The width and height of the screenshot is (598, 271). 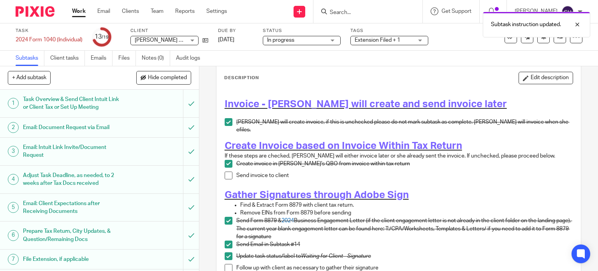 I want to click on a: Email, so click(x=104, y=11).